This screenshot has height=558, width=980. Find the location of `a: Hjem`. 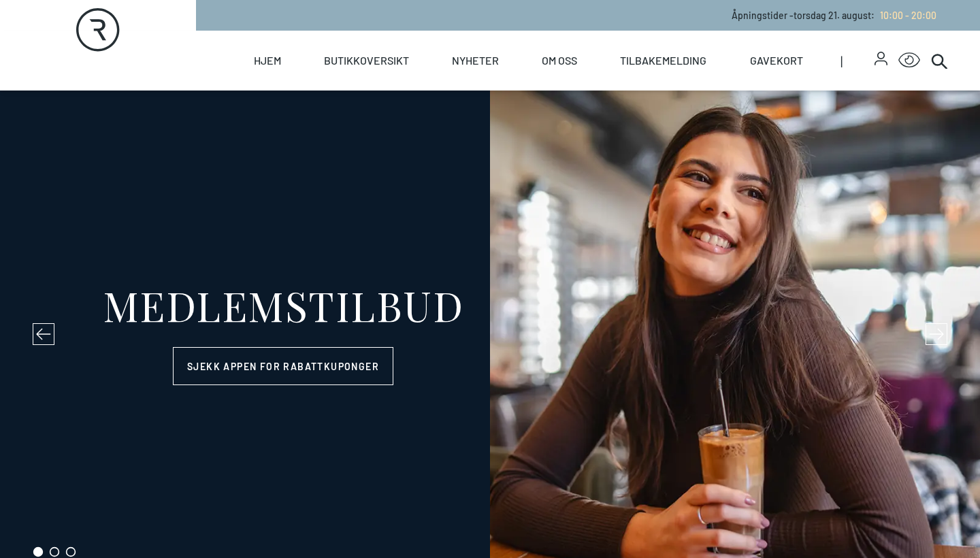

a: Hjem is located at coordinates (268, 61).